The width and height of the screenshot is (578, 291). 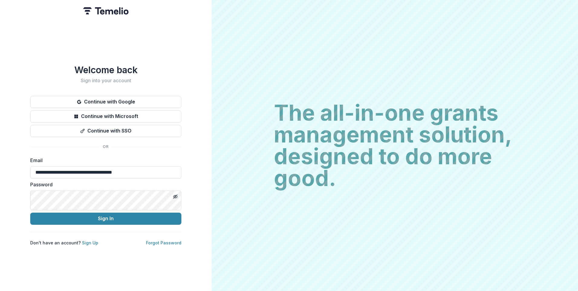 I want to click on button: Continue with SSO, so click(x=106, y=131).